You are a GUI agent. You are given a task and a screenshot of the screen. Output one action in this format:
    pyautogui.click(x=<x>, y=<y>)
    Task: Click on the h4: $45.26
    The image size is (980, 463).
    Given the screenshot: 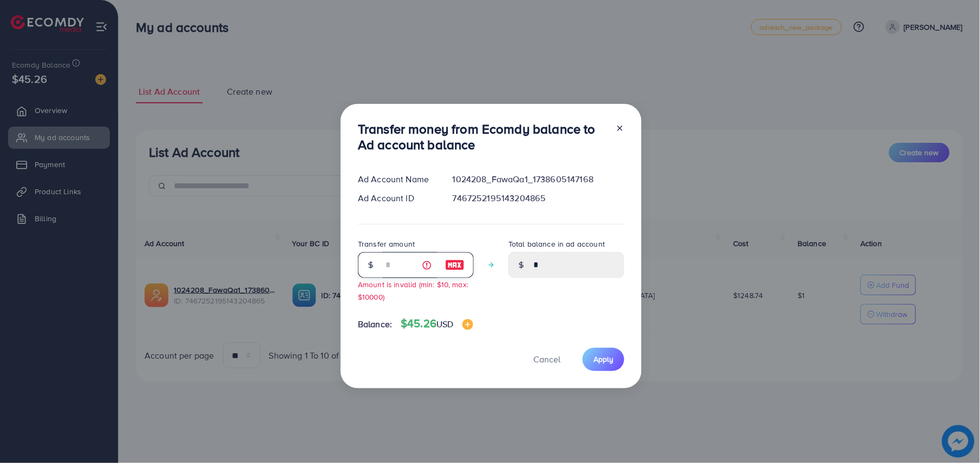 What is the action you would take?
    pyautogui.click(x=436, y=323)
    